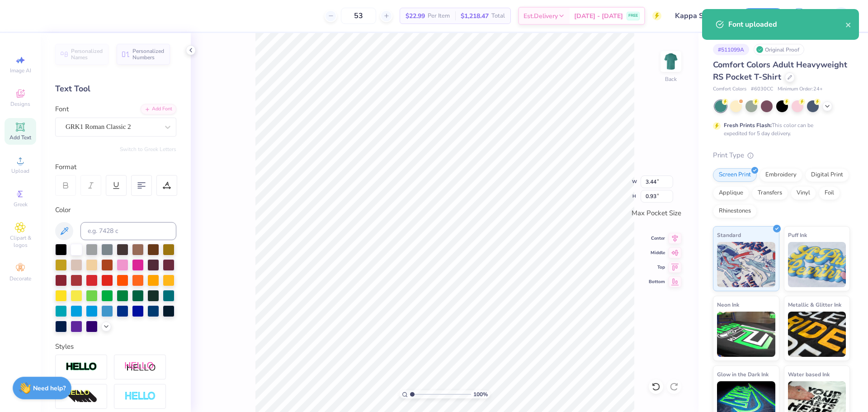  What do you see at coordinates (81, 397) in the screenshot?
I see `img: 3d Illusion` at bounding box center [81, 397].